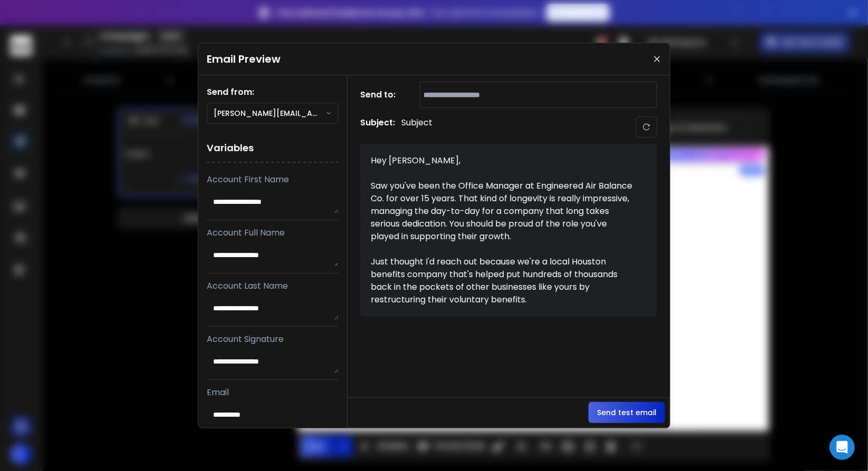  I want to click on h1: Email Preview, so click(244, 59).